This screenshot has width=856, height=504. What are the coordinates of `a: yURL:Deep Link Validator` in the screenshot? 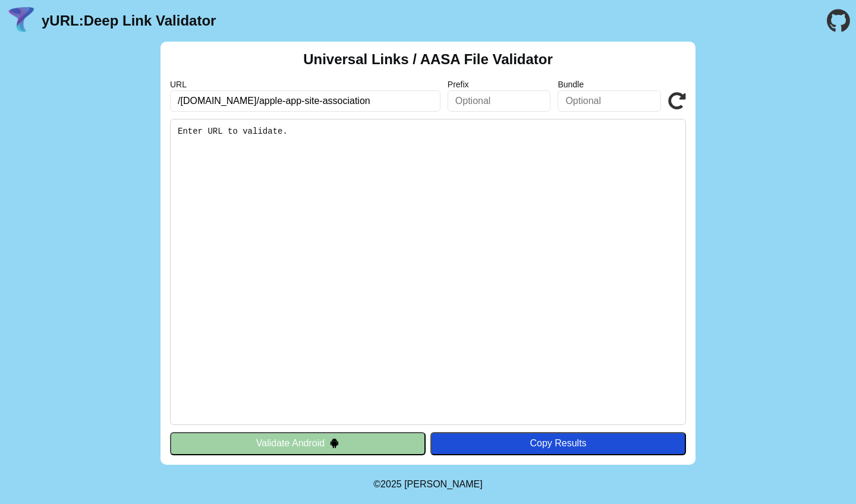 It's located at (128, 21).